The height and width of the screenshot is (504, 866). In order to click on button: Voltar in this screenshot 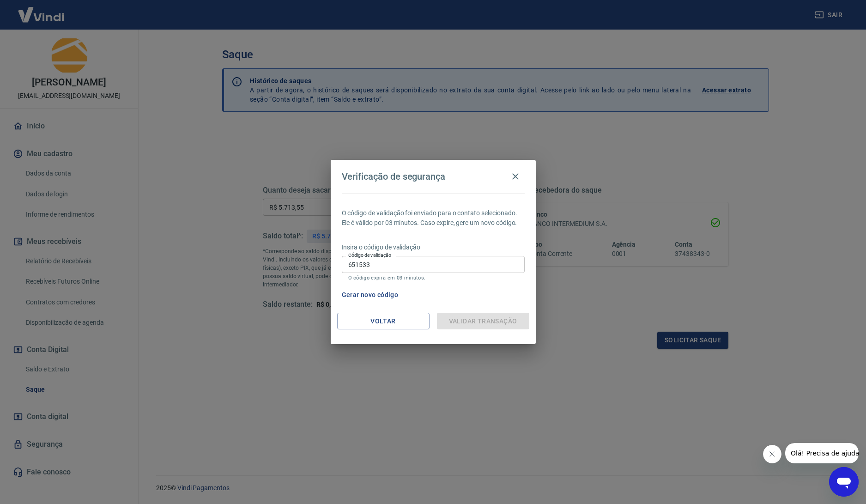, I will do `click(383, 321)`.